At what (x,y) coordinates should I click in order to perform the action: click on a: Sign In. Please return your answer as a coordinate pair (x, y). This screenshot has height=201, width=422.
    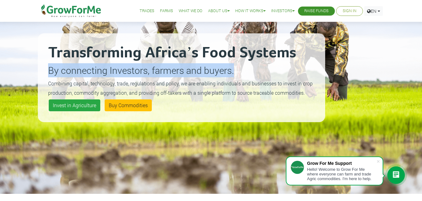
    Looking at the image, I should click on (349, 11).